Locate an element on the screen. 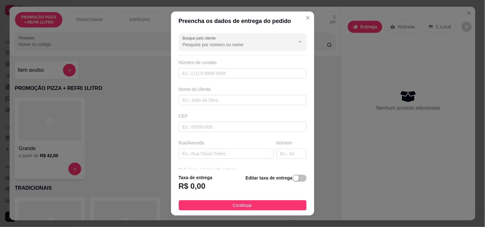  input: Busque pelo cliente is located at coordinates (234, 45).